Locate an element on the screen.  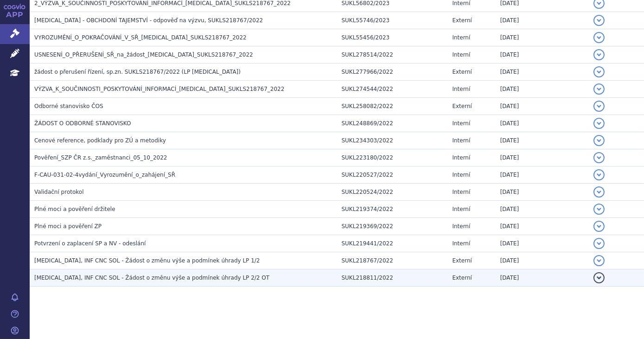
td: SUKL220524/2022 is located at coordinates (392, 192).